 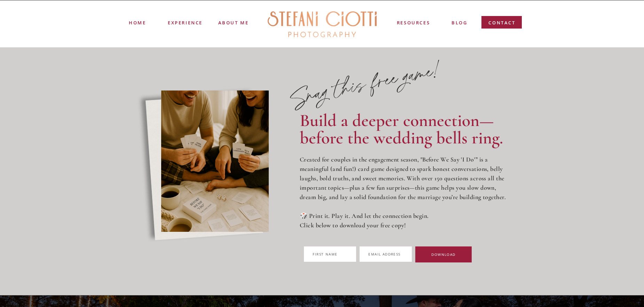 What do you see at coordinates (137, 22) in the screenshot?
I see `nav: Home` at bounding box center [137, 22].